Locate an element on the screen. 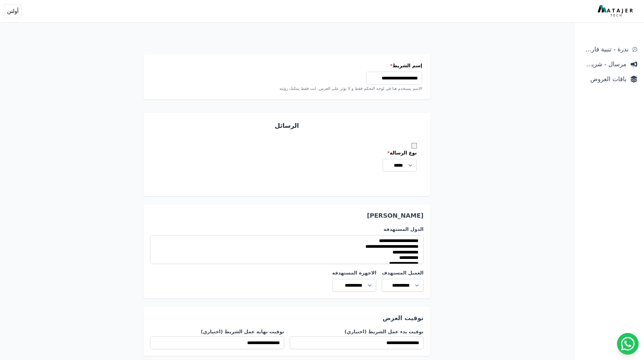  button: أولتن is located at coordinates (13, 11).